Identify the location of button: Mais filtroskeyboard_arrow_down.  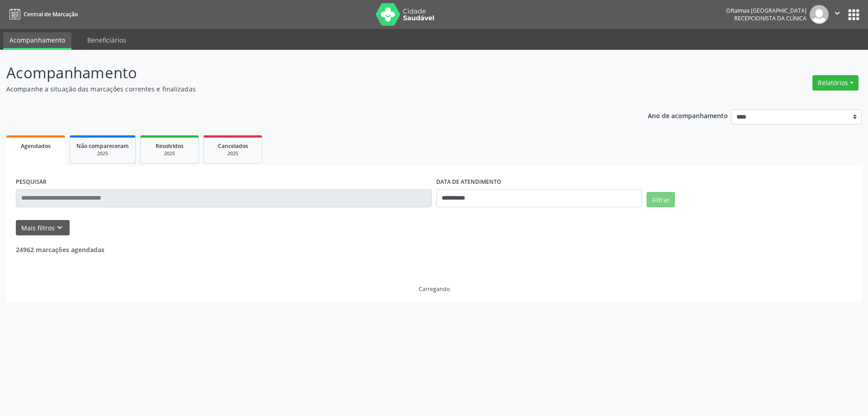
(42, 228).